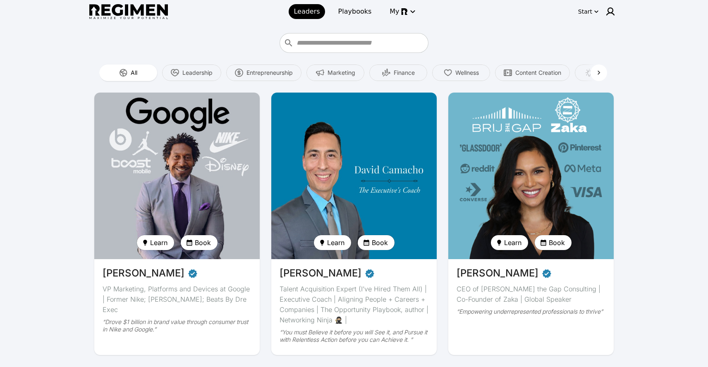 The height and width of the screenshot is (367, 708). Describe the element at coordinates (398, 73) in the screenshot. I see `button: Finance` at that location.